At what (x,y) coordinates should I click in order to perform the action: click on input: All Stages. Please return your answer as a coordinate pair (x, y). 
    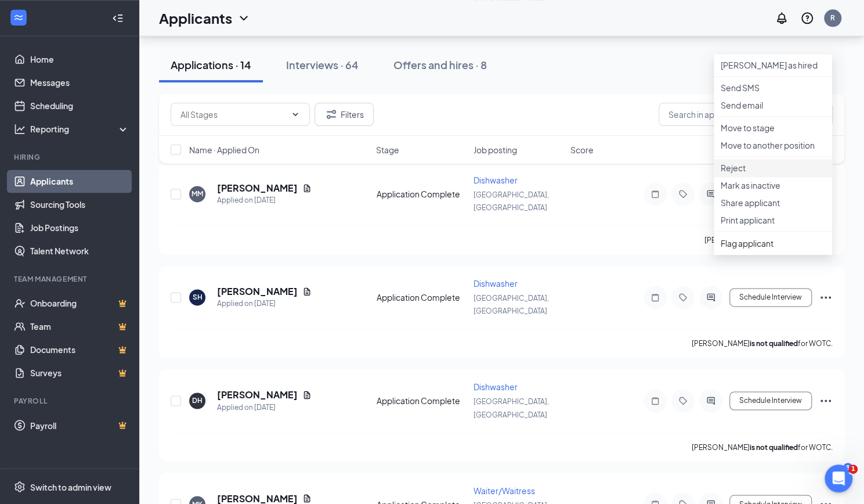
    Looking at the image, I should click on (233, 115).